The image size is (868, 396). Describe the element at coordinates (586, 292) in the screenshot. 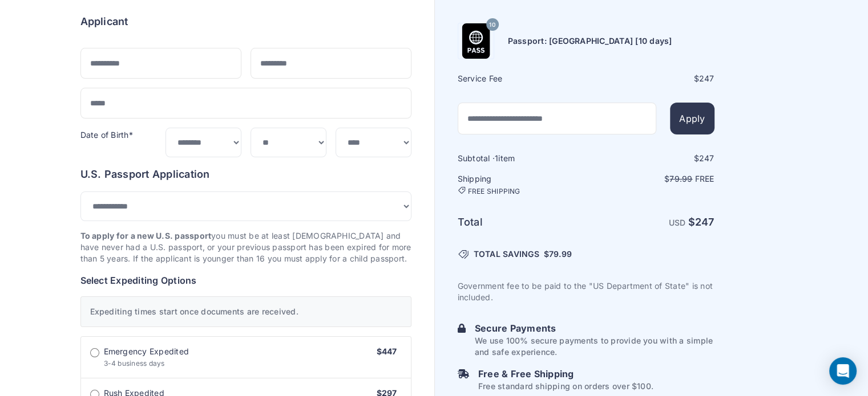

I see `p: Government fee to be paid to the "US Department of State" is not included.` at that location.